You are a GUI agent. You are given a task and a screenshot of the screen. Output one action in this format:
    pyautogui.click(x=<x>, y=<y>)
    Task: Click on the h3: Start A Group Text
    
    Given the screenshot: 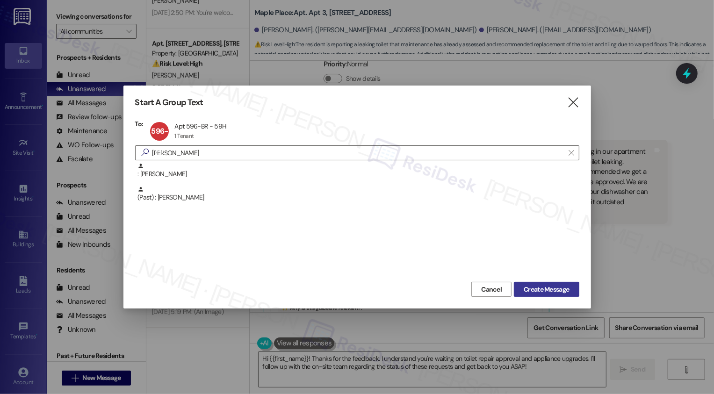 What is the action you would take?
    pyautogui.click(x=169, y=102)
    